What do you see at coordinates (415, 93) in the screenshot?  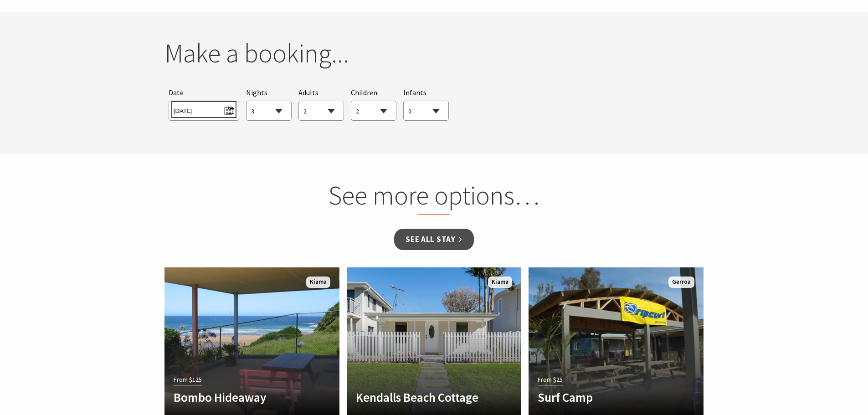 I see `span: Infants` at bounding box center [415, 93].